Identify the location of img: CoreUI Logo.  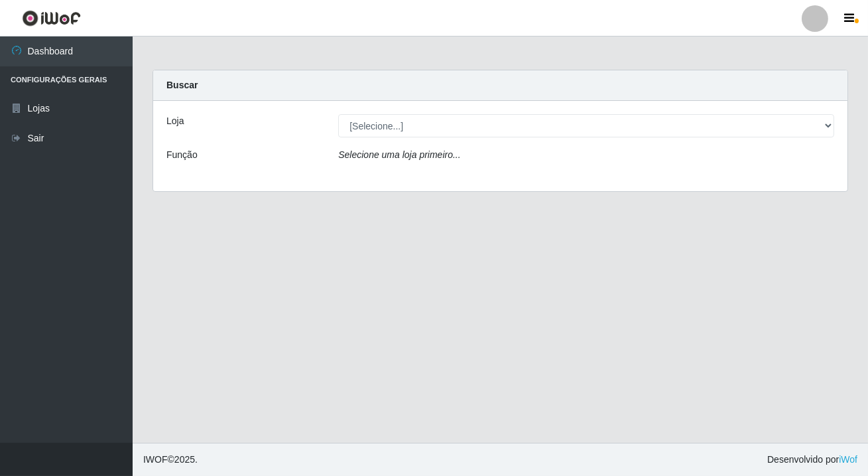
(51, 18).